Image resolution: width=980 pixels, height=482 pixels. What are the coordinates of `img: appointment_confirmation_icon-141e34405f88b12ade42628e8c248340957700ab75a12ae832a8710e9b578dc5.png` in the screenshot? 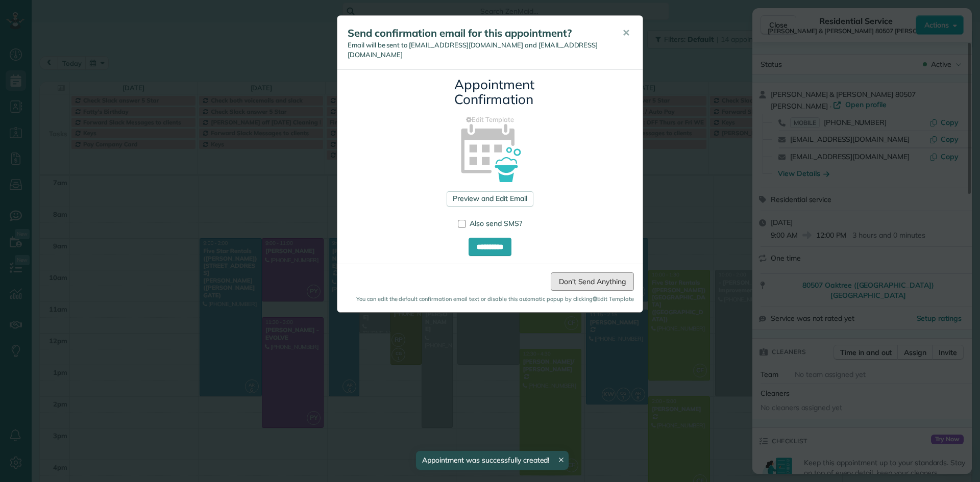 It's located at (490, 152).